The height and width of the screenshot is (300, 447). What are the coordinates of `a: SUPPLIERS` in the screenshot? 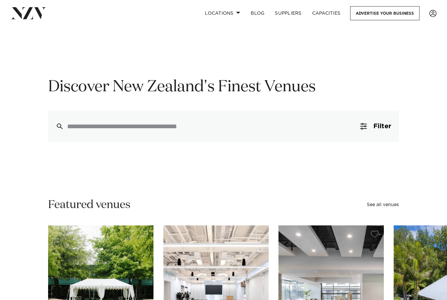 It's located at (288, 13).